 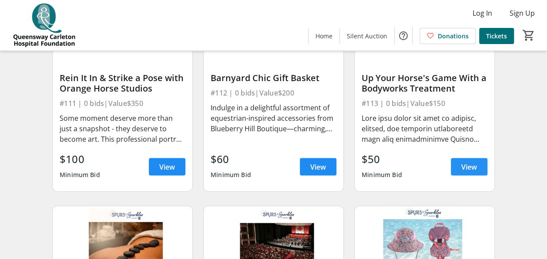 What do you see at coordinates (447, 36) in the screenshot?
I see `a: Donations` at bounding box center [447, 36].